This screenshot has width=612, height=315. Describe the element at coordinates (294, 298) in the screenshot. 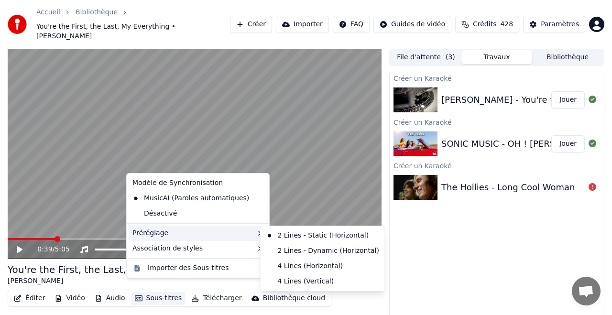

I see `div: Bibliothèque cloud` at that location.